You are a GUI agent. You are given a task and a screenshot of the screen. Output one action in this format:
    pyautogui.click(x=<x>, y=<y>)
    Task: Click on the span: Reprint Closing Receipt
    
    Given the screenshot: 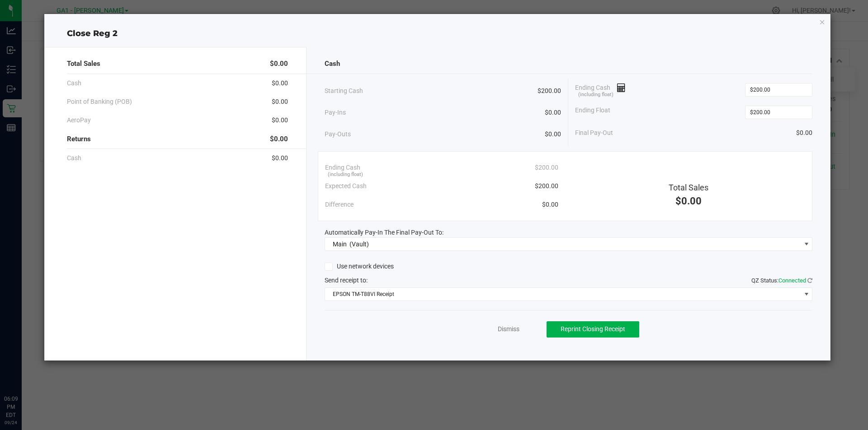 What is the action you would take?
    pyautogui.click(x=592, y=329)
    